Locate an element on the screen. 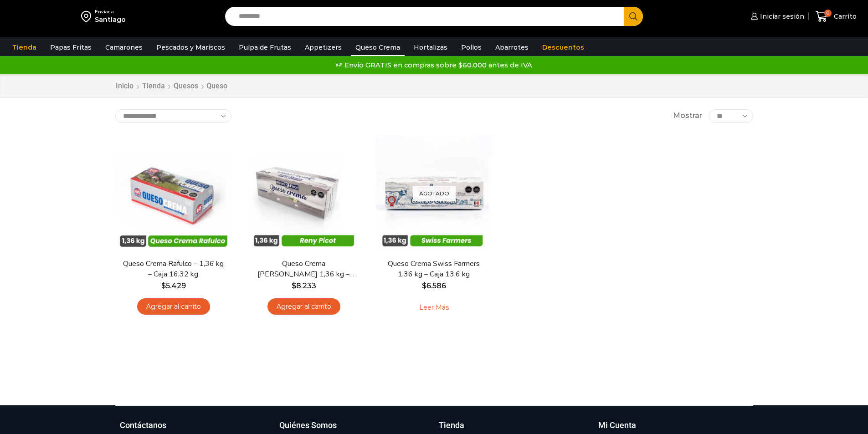 Image resolution: width=868 pixels, height=434 pixels. a: Descuentos is located at coordinates (563, 47).